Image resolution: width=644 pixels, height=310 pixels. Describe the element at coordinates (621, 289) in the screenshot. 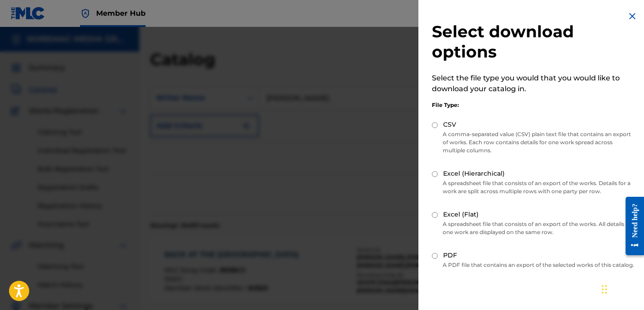

I see `div: Chat Widget` at that location.